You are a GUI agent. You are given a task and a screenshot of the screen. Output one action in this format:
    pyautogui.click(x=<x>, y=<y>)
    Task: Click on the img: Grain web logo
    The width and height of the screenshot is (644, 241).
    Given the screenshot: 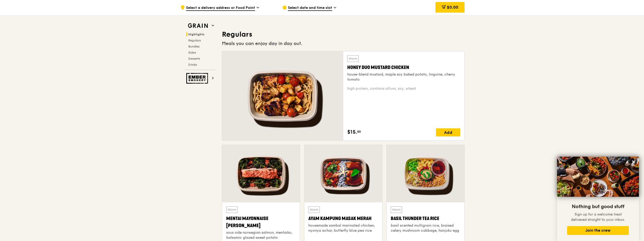 What is the action you would take?
    pyautogui.click(x=198, y=26)
    